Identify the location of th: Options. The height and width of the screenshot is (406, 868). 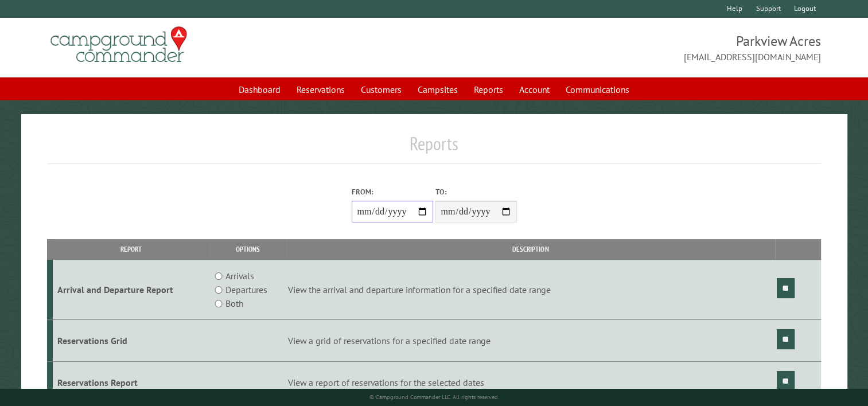
(247, 249).